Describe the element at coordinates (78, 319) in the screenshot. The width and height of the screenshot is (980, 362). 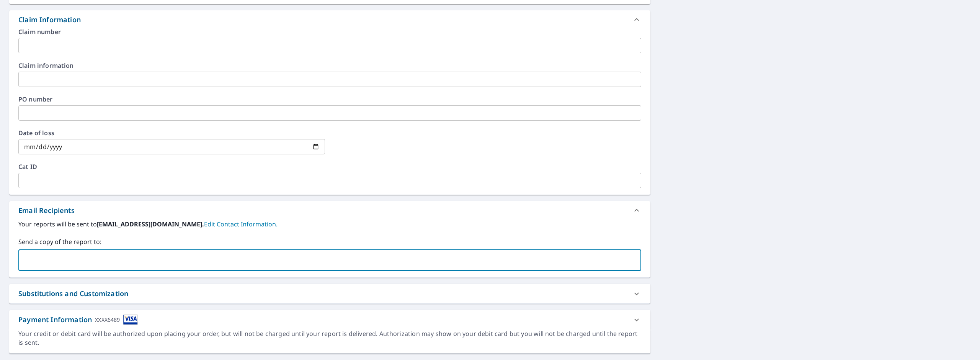
I see `div: Payment Information` at that location.